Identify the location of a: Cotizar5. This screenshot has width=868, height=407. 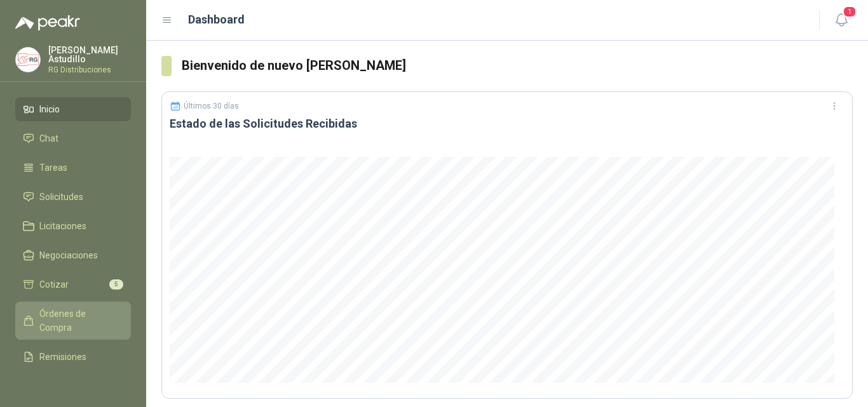
(73, 284).